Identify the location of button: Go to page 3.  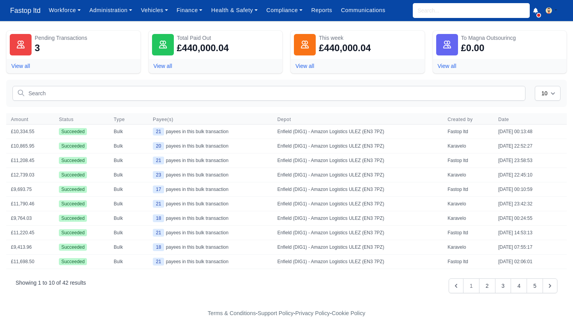
(504, 286).